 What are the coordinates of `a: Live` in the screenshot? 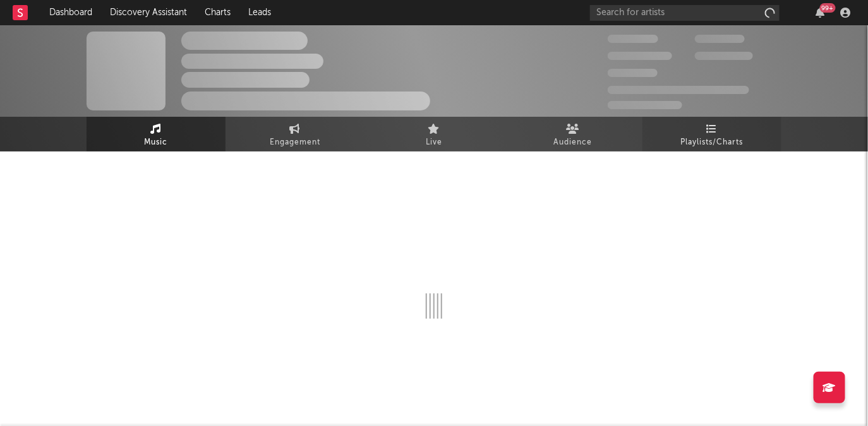 It's located at (434, 134).